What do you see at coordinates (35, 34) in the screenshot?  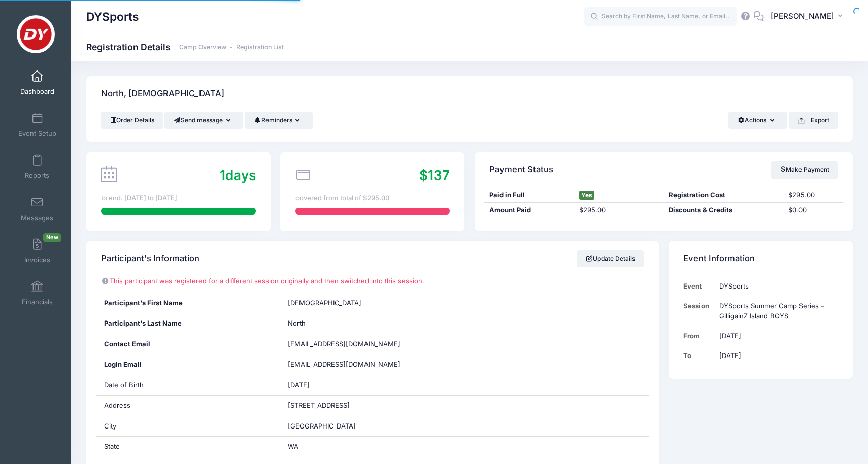 I see `img: DYSports` at bounding box center [35, 34].